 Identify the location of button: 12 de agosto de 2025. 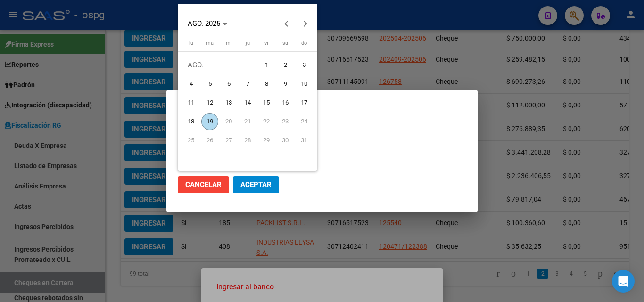
(210, 103).